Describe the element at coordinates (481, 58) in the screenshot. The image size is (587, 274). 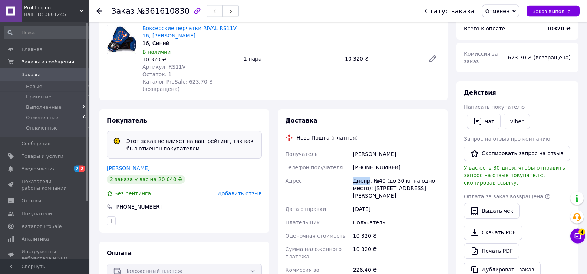
I see `span: Комиссия за заказ` at that location.